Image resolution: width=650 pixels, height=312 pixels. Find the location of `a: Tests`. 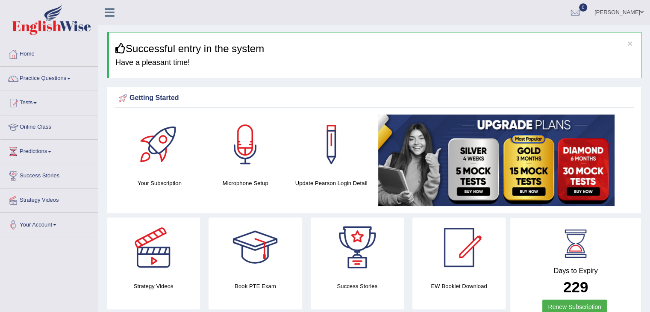

a: Tests is located at coordinates (49, 102).